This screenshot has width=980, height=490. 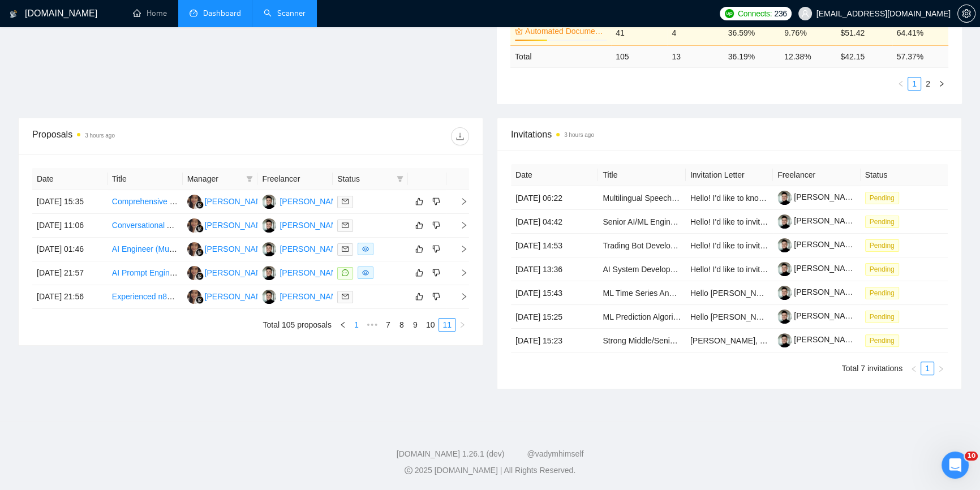 I want to click on a: 8, so click(x=401, y=325).